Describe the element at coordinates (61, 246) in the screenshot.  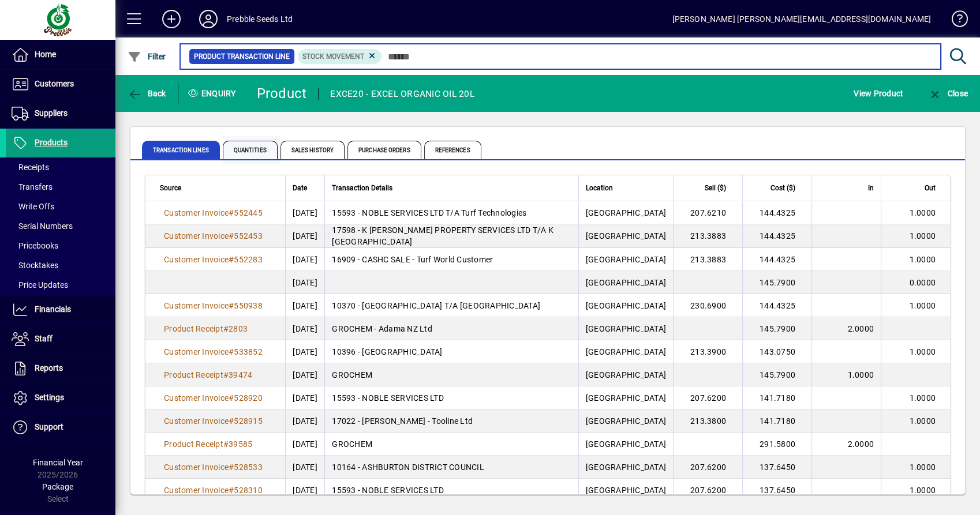
I see `a: Pricebooks` at that location.